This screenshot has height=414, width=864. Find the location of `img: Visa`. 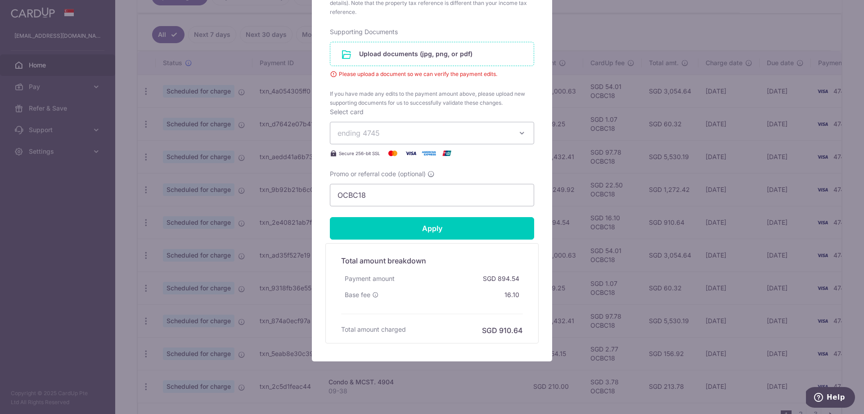

img: Visa is located at coordinates (411, 153).